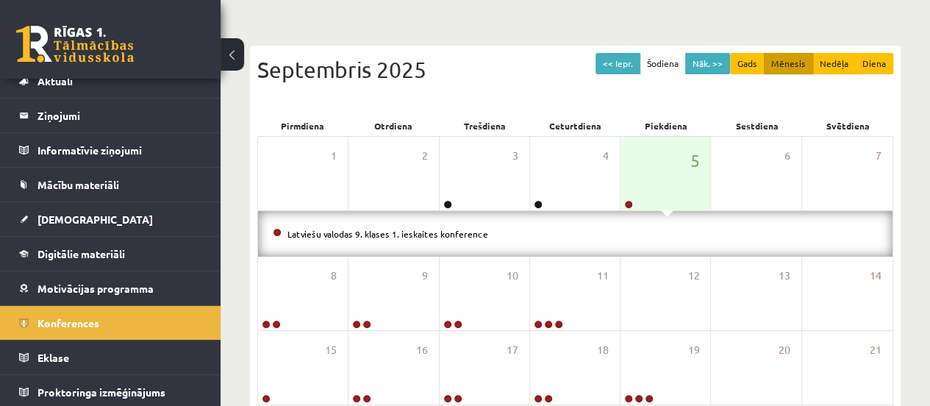 The width and height of the screenshot is (930, 406). I want to click on span: 21, so click(876, 350).